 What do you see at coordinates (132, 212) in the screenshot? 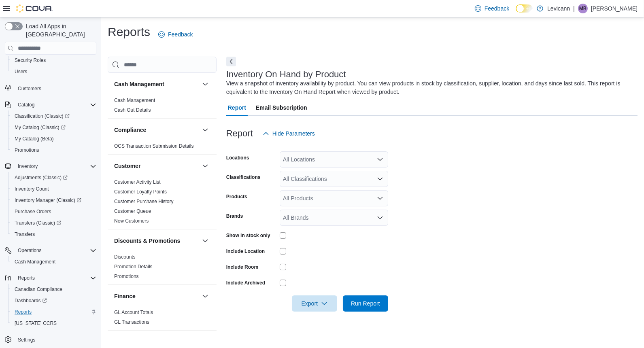
I see `a: Customer Queue` at bounding box center [132, 212].